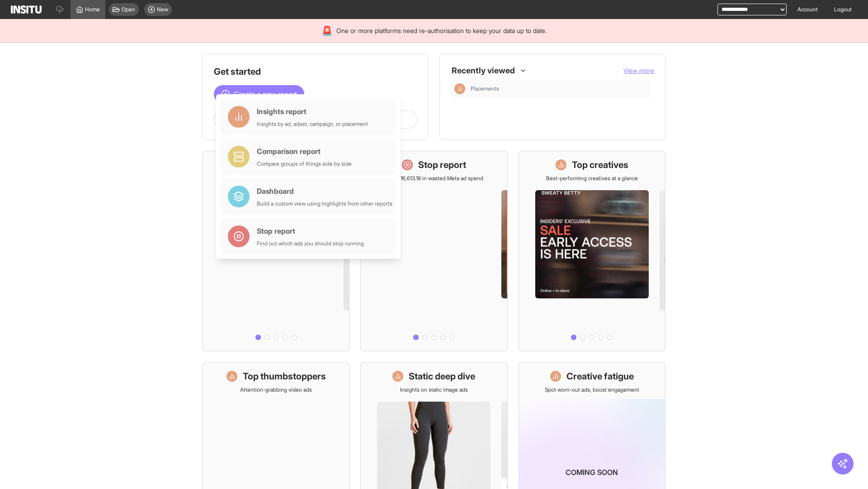 The image size is (868, 489). I want to click on img: Logo, so click(26, 10).